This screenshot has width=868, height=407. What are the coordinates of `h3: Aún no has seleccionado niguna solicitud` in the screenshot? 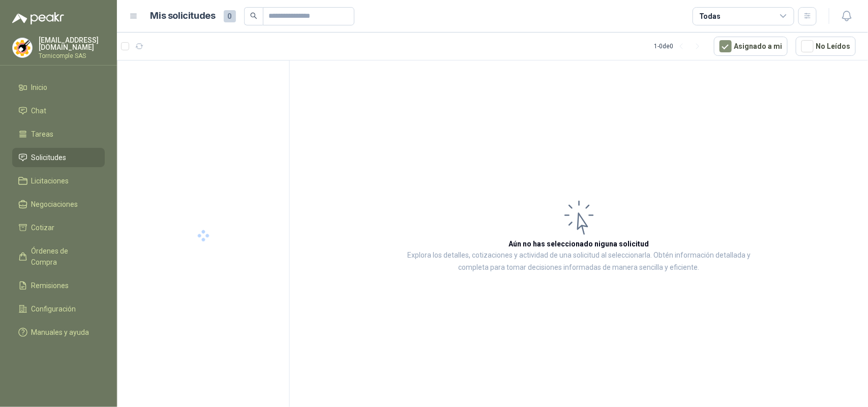 It's located at (579, 244).